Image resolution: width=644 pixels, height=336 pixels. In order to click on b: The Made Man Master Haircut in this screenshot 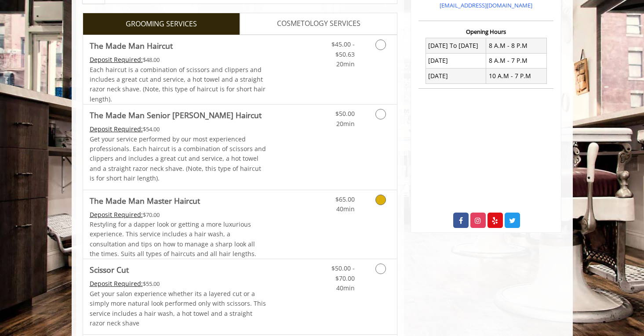, I will do `click(145, 201)`.